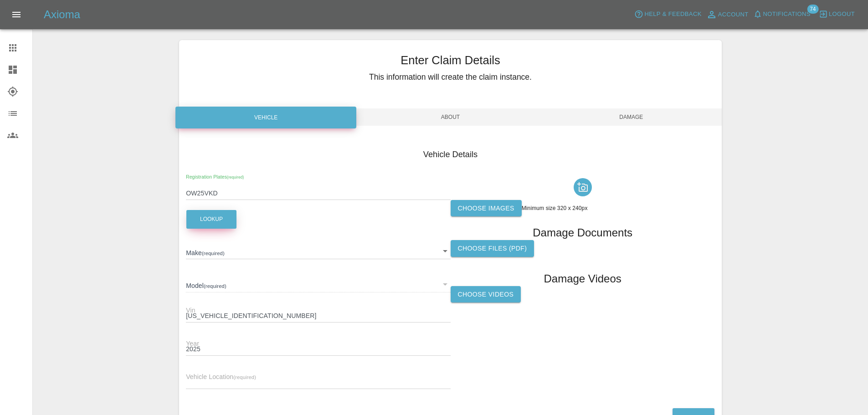 The image size is (868, 415). I want to click on button: Open drawer, so click(16, 14).